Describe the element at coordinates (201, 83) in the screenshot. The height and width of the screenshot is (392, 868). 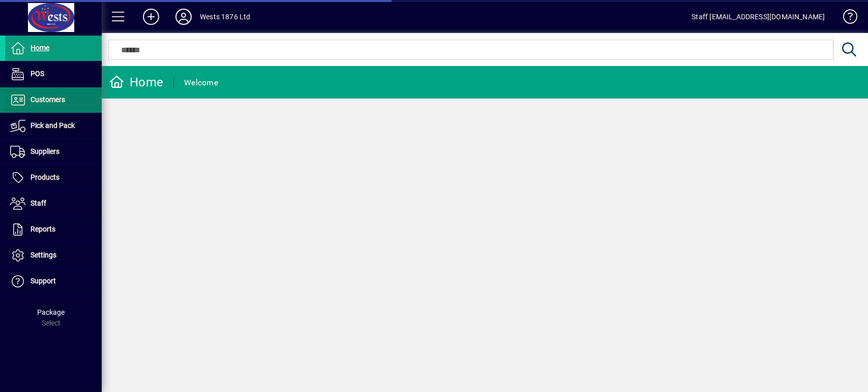
I see `div: Welcome` at that location.